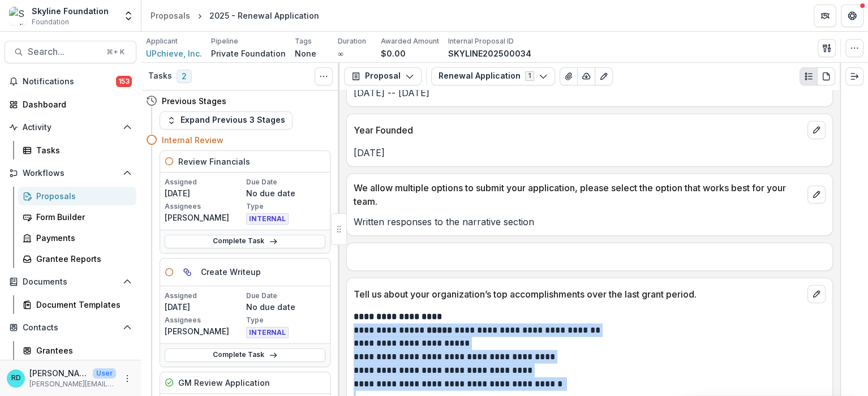  I want to click on a: Grantees, so click(77, 350).